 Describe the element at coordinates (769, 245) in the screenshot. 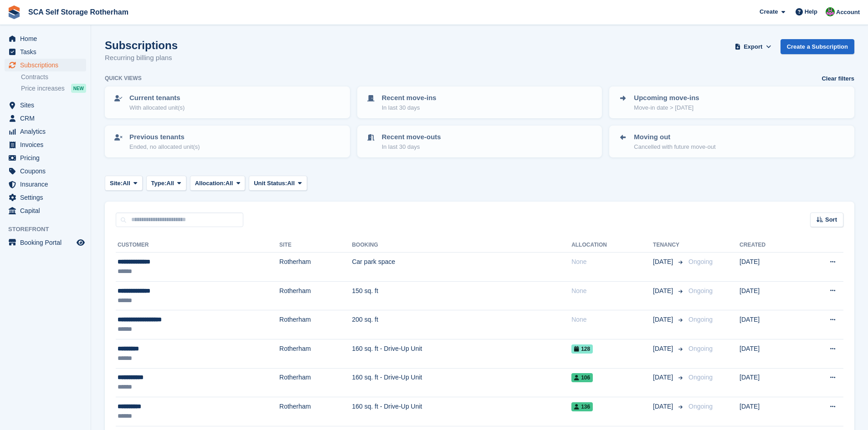

I see `th: Created` at that location.